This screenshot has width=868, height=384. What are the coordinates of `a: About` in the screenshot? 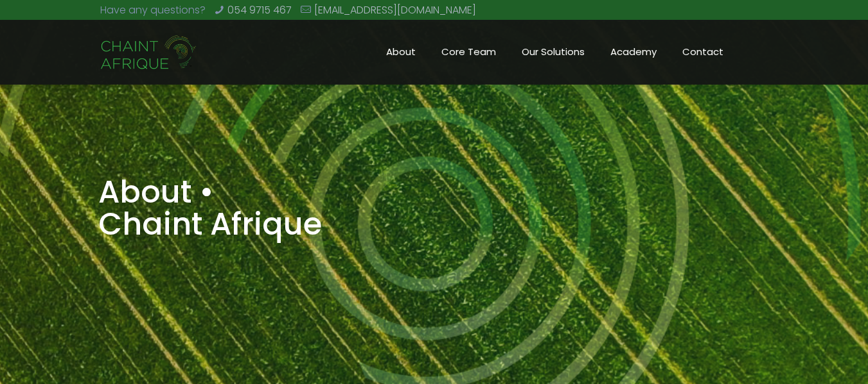 It's located at (401, 52).